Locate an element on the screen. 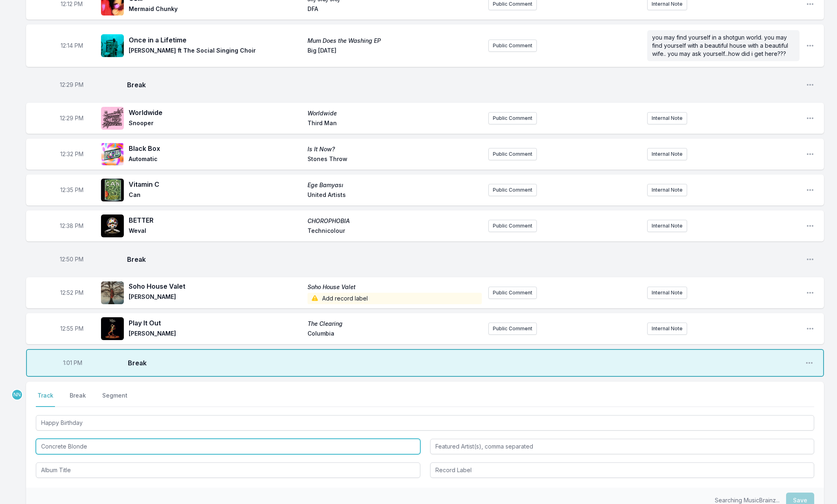  span: Third Man is located at coordinates (395, 124).